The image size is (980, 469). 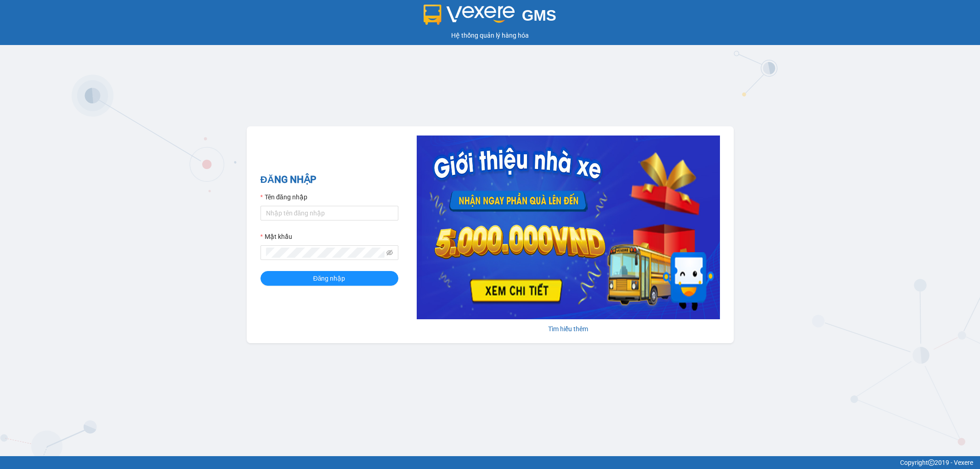 What do you see at coordinates (568, 329) in the screenshot?
I see `div: Tìm hiểu thêm` at bounding box center [568, 329].